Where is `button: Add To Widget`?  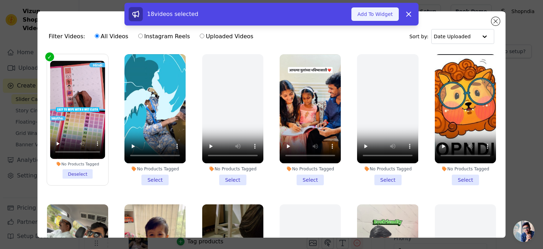 button: Add To Widget is located at coordinates (375, 14).